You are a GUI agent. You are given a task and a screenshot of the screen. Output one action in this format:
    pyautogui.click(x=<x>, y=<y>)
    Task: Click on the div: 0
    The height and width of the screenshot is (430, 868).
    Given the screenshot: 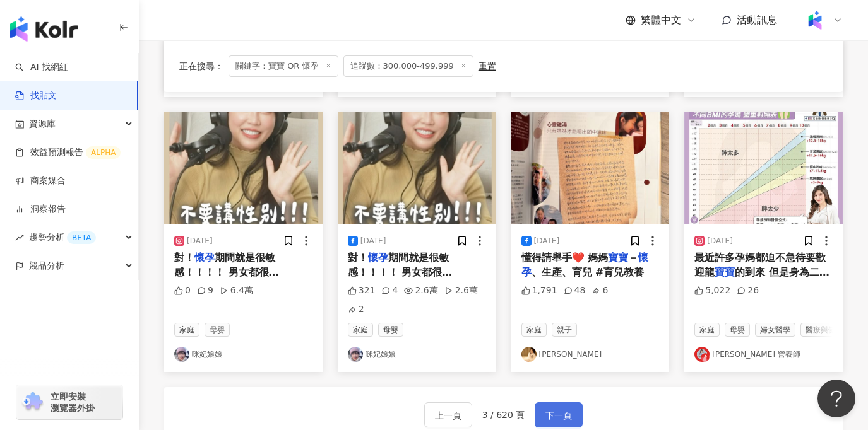 What is the action you would take?
    pyautogui.click(x=183, y=291)
    